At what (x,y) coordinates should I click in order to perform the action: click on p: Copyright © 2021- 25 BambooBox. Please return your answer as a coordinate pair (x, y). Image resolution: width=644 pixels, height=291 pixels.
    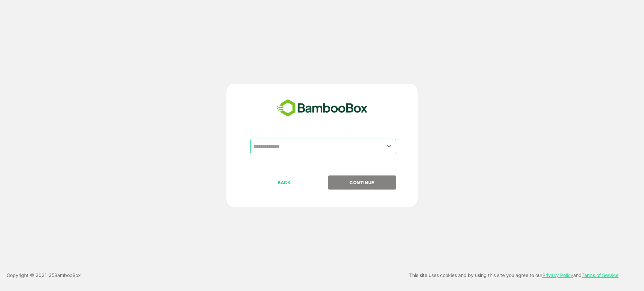
    Looking at the image, I should click on (44, 275).